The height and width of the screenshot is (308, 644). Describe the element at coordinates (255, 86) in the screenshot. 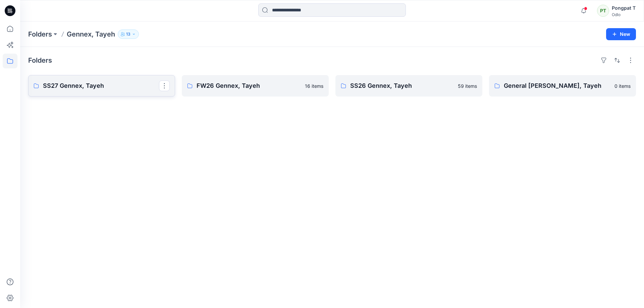

I see `a: FW26 Gennex, Tayeh16 items` at that location.